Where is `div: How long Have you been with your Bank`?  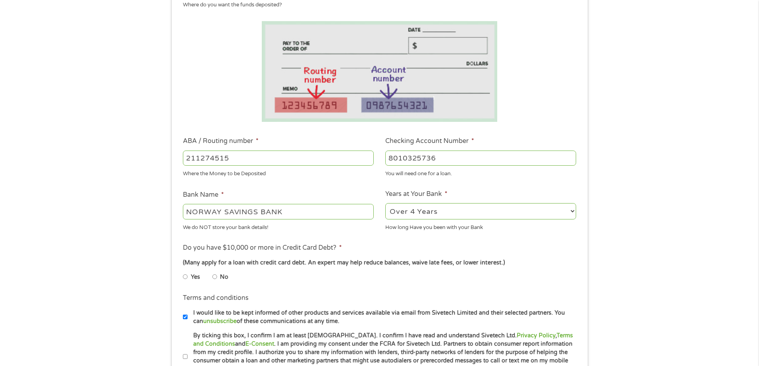
div: How long Have you been with your Bank is located at coordinates (481, 226).